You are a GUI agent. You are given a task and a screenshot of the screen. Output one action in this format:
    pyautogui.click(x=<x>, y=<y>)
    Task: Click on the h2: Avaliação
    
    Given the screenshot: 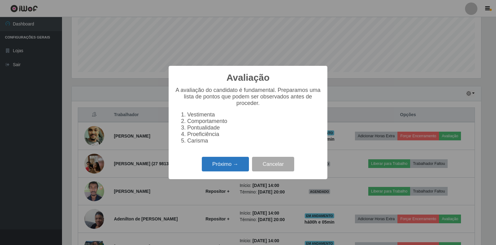 What is the action you would take?
    pyautogui.click(x=248, y=78)
    